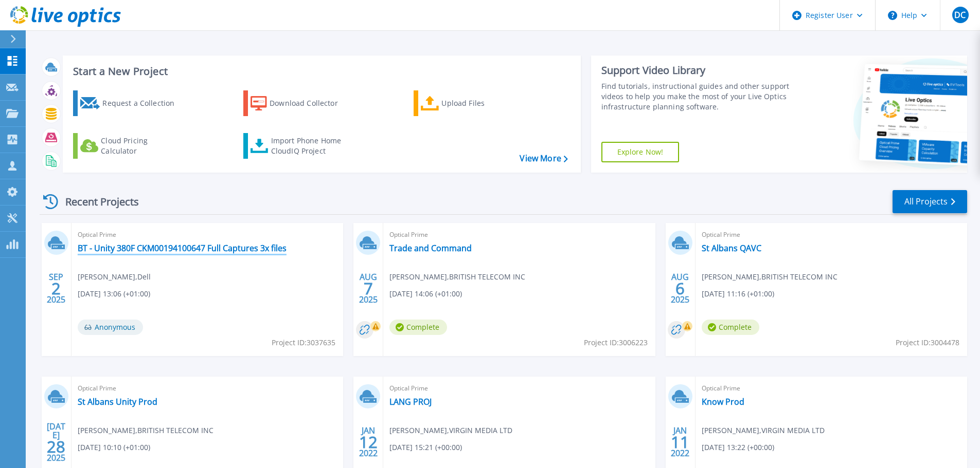 Image resolution: width=980 pixels, height=468 pixels. What do you see at coordinates (369, 289) in the screenshot?
I see `span: 7` at bounding box center [369, 289].